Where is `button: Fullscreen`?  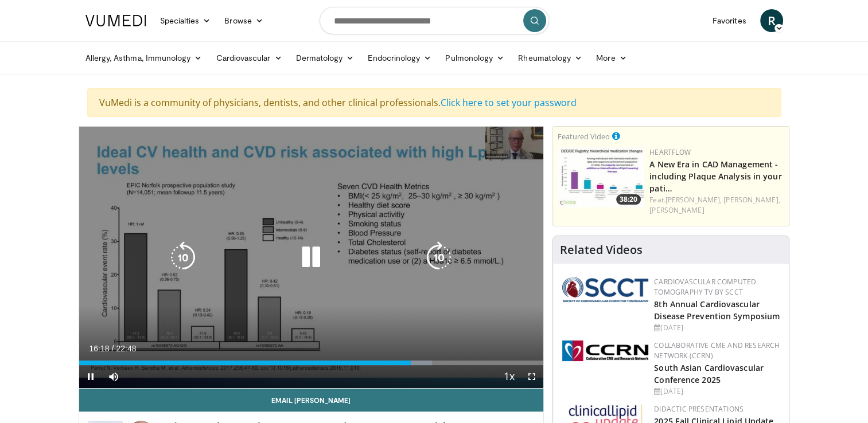 button: Fullscreen is located at coordinates (531, 376).